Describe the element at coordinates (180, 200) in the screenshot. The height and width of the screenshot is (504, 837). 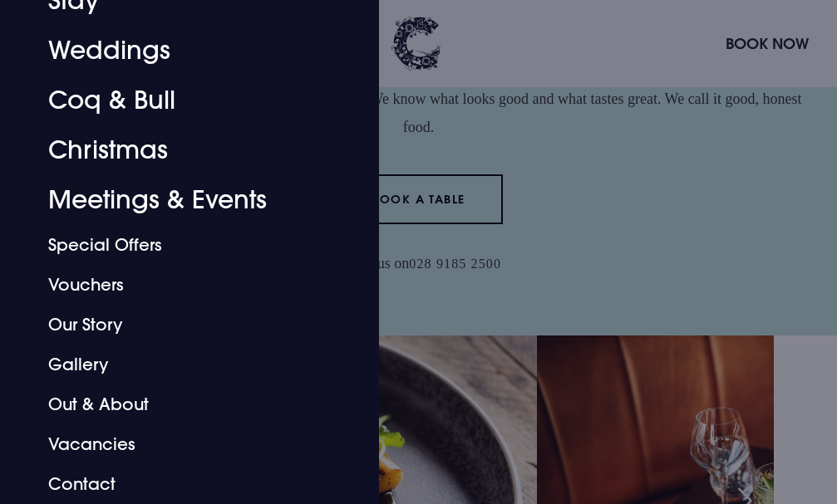
I see `a: Meetings & Events` at that location.